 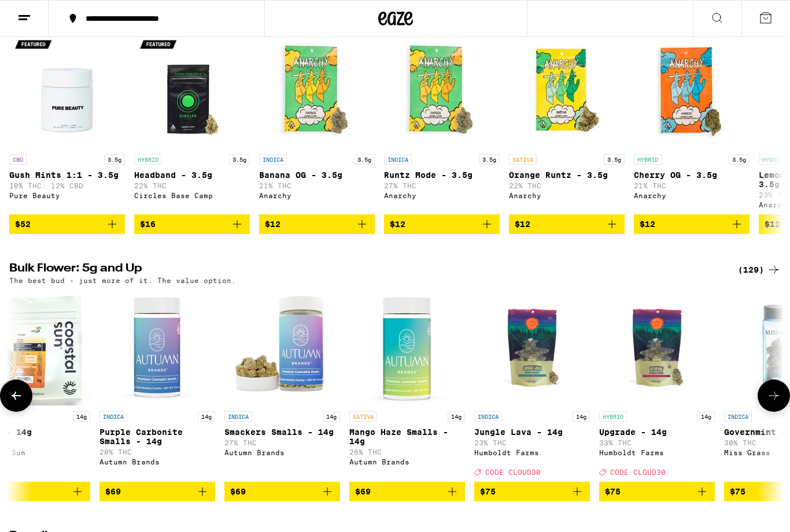 What do you see at coordinates (18, 160) in the screenshot?
I see `p: CBD` at bounding box center [18, 160].